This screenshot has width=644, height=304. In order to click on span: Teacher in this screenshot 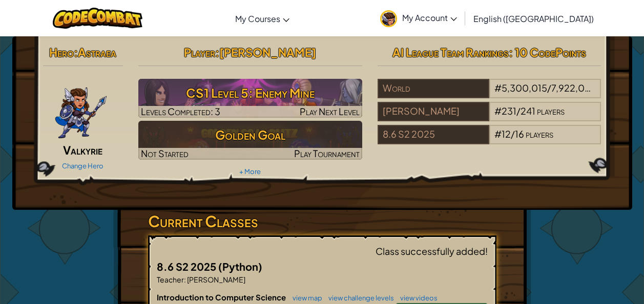, I will do `click(170, 280)`.